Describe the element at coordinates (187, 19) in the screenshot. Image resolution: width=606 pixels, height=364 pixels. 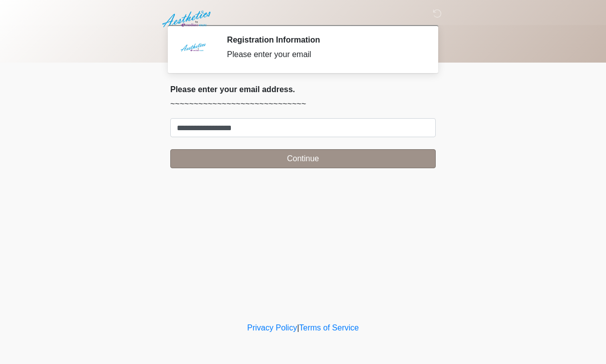
I see `img: Aesthetics by Emediate Cure Logo` at that location.